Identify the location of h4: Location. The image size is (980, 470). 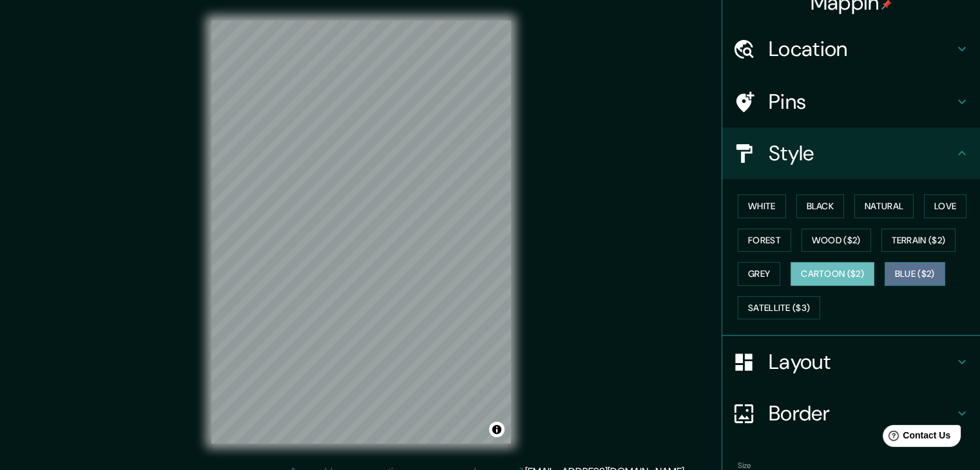
(862, 49).